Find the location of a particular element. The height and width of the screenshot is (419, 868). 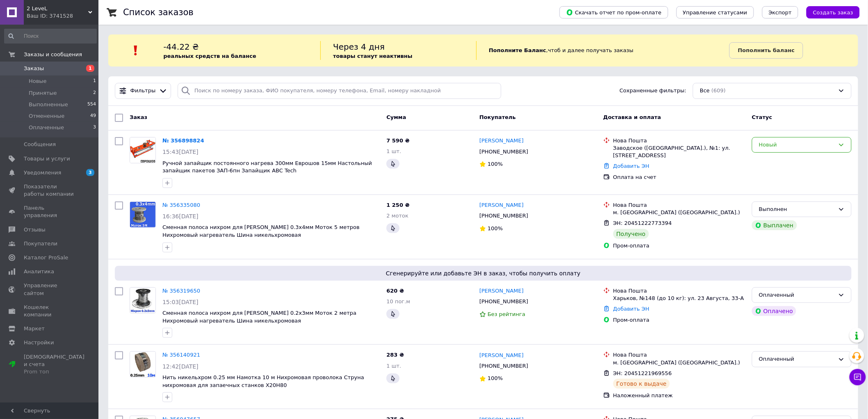

span: Отзывы is located at coordinates (35, 230).